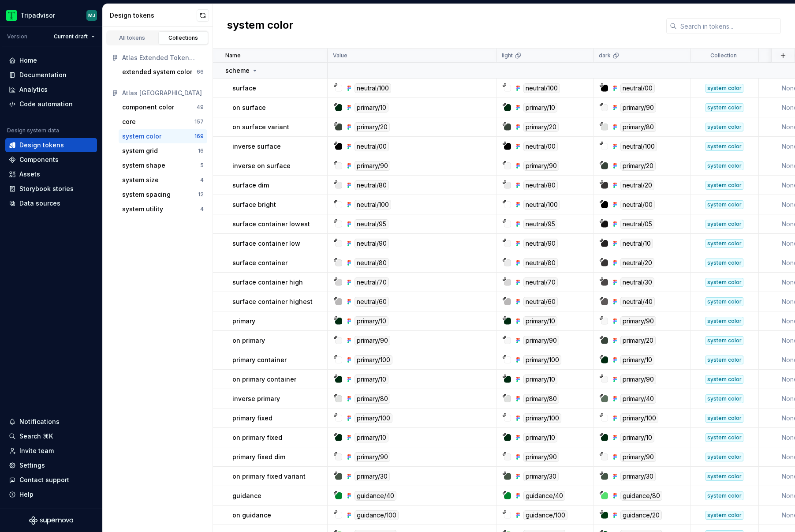 Image resolution: width=795 pixels, height=532 pixels. Describe the element at coordinates (372, 282) in the screenshot. I see `div: neutral/70` at that location.